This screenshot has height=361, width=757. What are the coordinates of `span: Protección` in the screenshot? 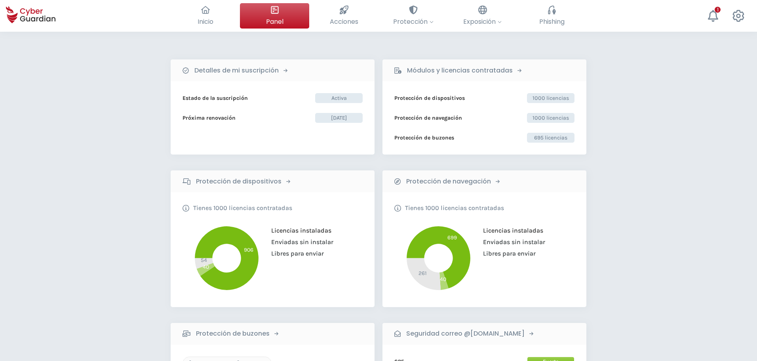 It's located at (414, 21).